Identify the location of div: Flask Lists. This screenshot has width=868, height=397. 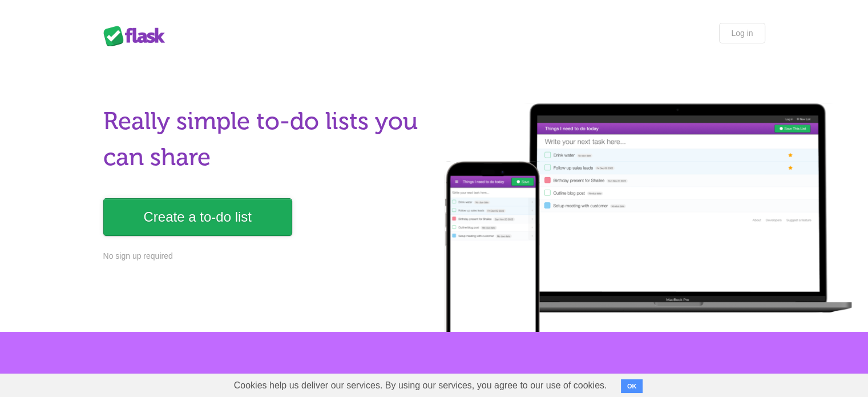
(138, 36).